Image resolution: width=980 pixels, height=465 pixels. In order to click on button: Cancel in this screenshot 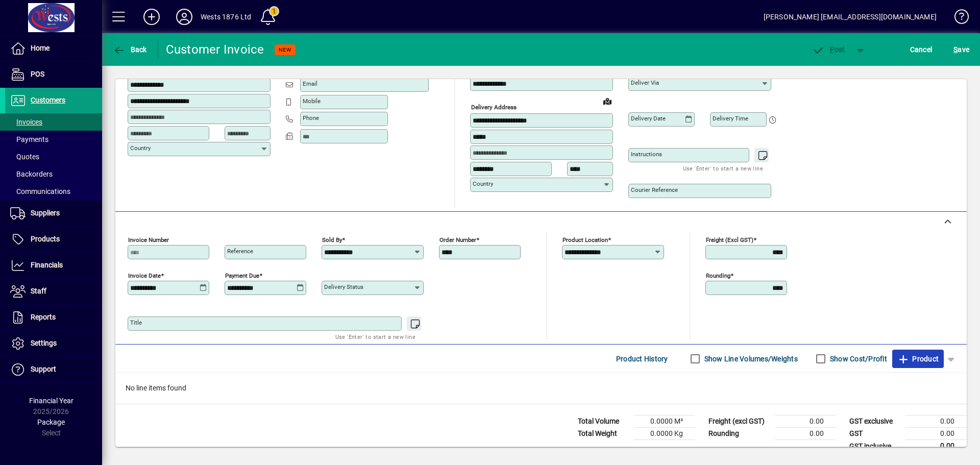, I will do `click(921, 50)`.